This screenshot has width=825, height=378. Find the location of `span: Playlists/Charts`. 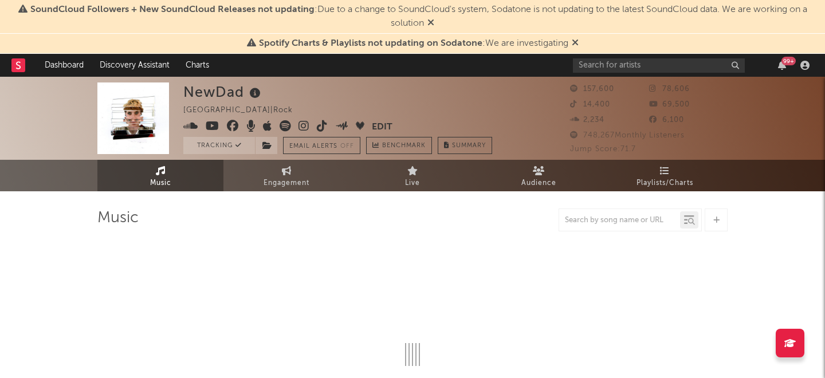

span: Playlists/Charts is located at coordinates (664, 183).